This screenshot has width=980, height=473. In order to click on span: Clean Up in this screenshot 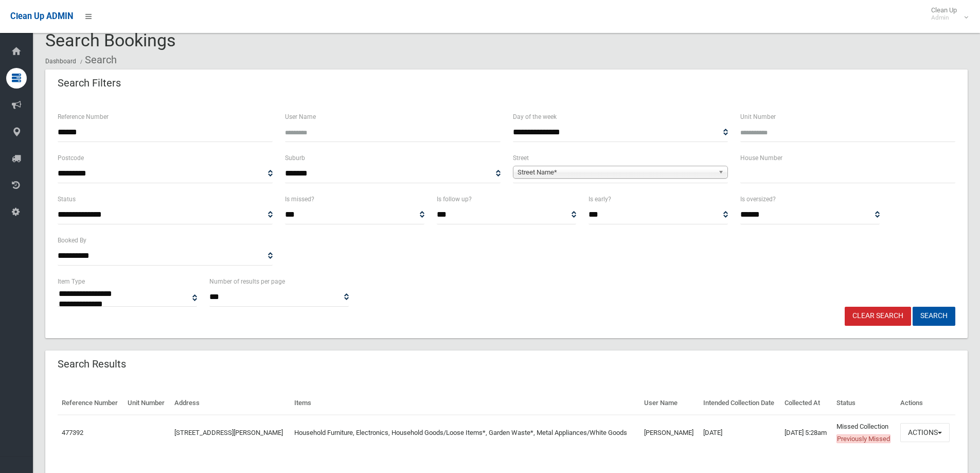, I will do `click(947, 14)`.